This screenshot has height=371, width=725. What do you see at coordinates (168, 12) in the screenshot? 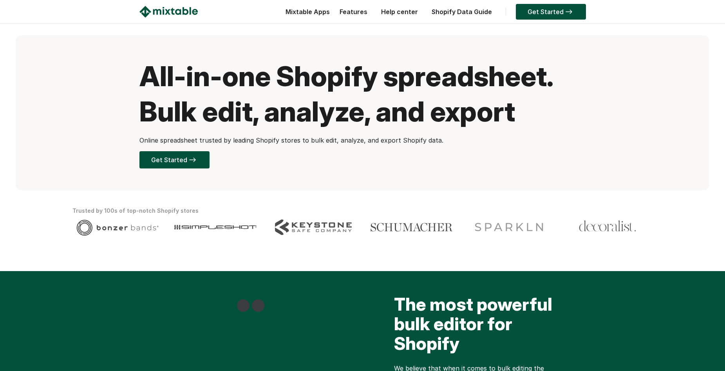
I see `img: Mixtable logo` at bounding box center [168, 12].